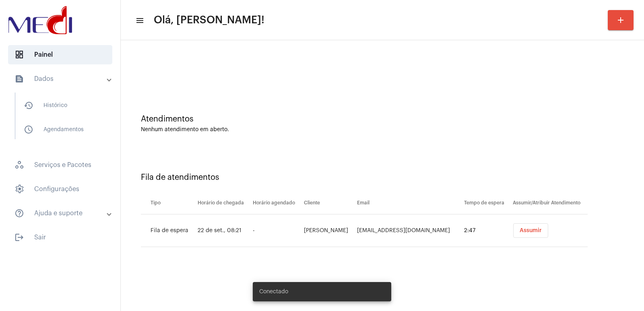 This screenshot has width=644, height=311. I want to click on div: Atendimentos, so click(382, 119).